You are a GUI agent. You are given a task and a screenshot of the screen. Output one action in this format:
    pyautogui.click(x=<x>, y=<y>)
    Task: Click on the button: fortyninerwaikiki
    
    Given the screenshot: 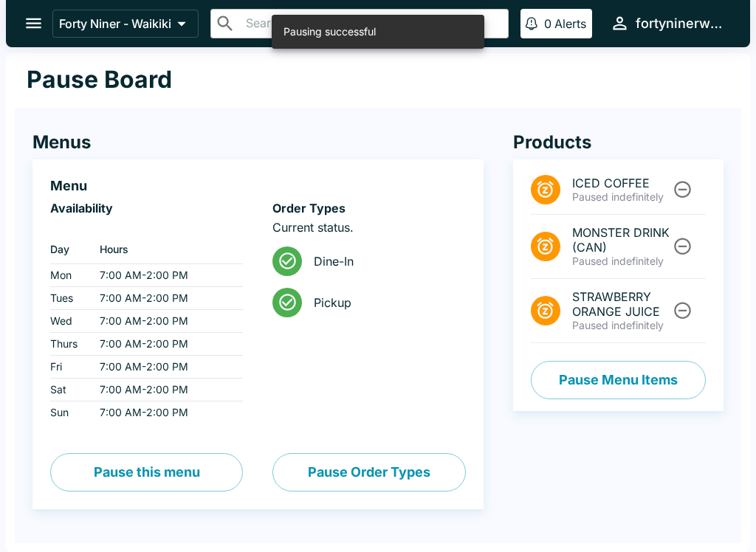 What is the action you would take?
    pyautogui.click(x=669, y=23)
    